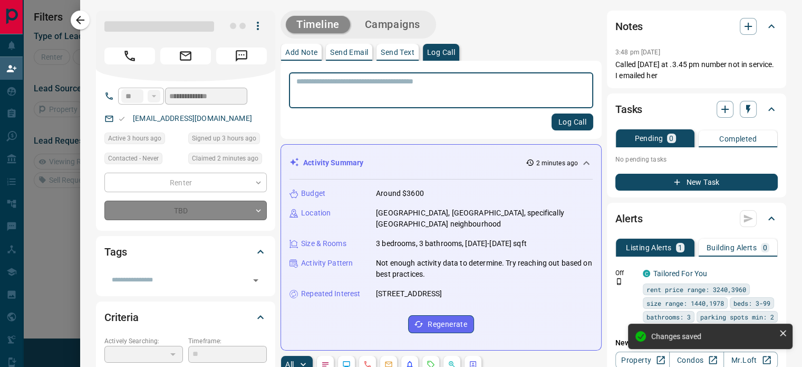 This screenshot has height=367, width=802. I want to click on span: parking spots min: 2, so click(737, 316).